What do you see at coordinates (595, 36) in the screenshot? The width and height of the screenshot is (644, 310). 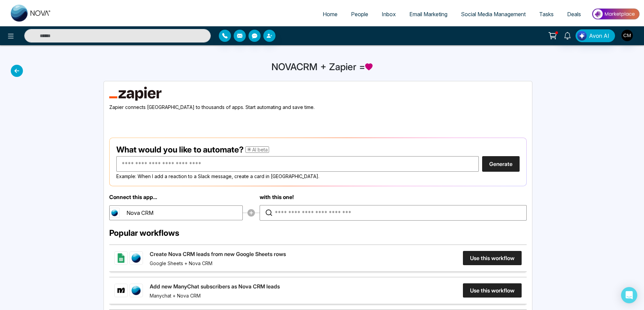 I see `button: Avon AI` at bounding box center [595, 36].